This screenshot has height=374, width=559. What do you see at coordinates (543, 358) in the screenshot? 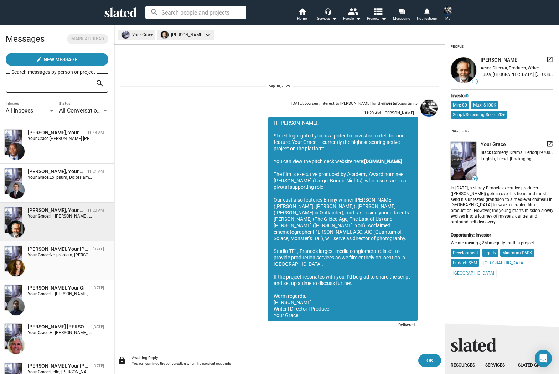
I see `div: Open Intercom Messenger` at bounding box center [543, 358].